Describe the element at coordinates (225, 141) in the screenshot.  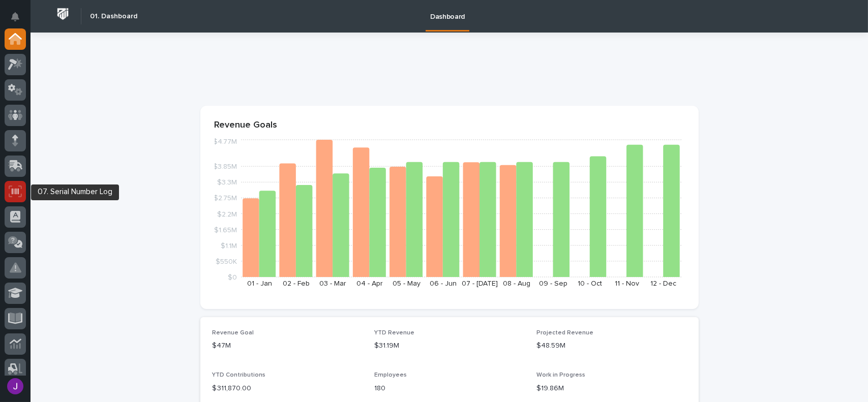
I see `tspan: $4.77M` at that location.